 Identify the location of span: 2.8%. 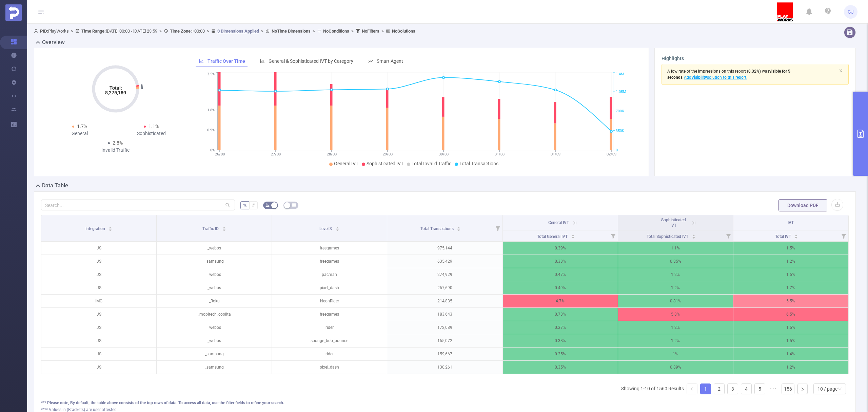
(118, 143).